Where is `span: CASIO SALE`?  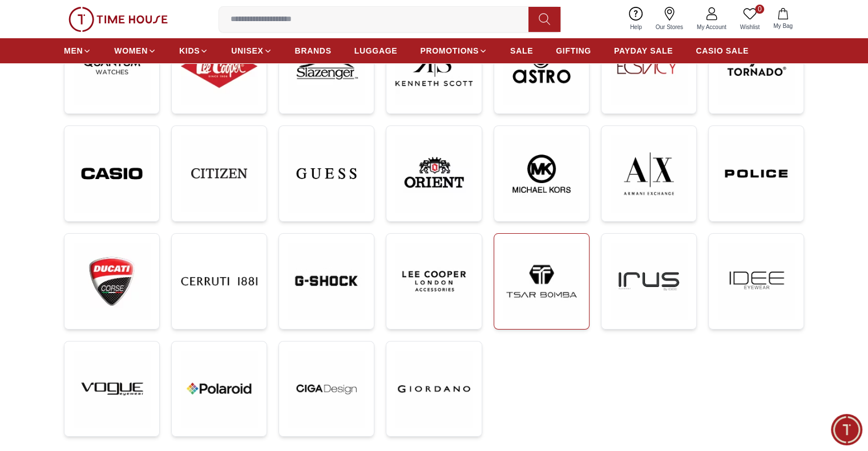
span: CASIO SALE is located at coordinates (722, 51).